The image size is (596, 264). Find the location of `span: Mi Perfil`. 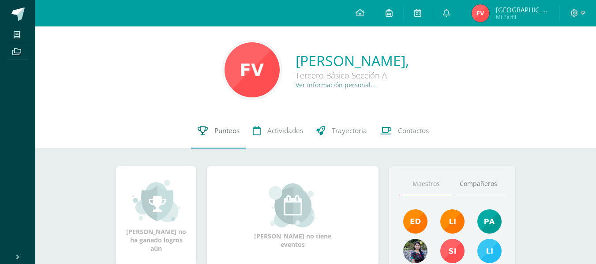

span: Mi Perfil is located at coordinates (522, 17).